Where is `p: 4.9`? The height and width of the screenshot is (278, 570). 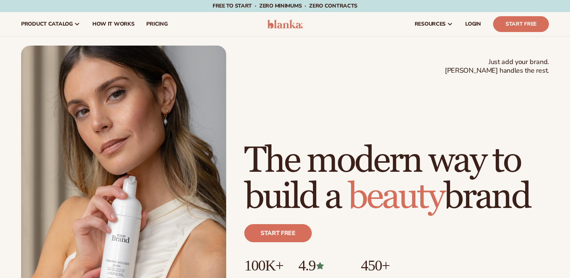
p: 4.9 is located at coordinates (322, 266).